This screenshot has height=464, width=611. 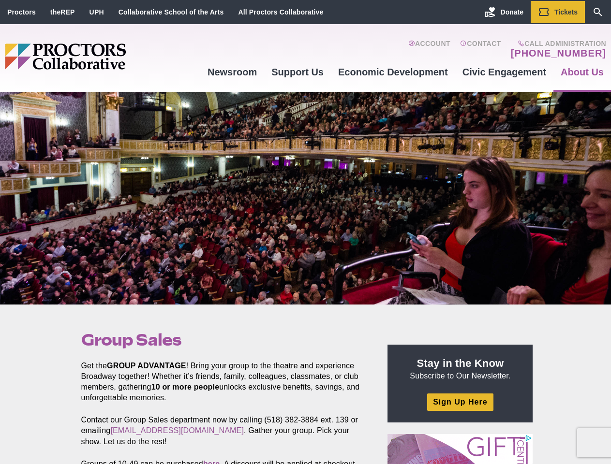 I want to click on a: Sign Up Here, so click(x=460, y=402).